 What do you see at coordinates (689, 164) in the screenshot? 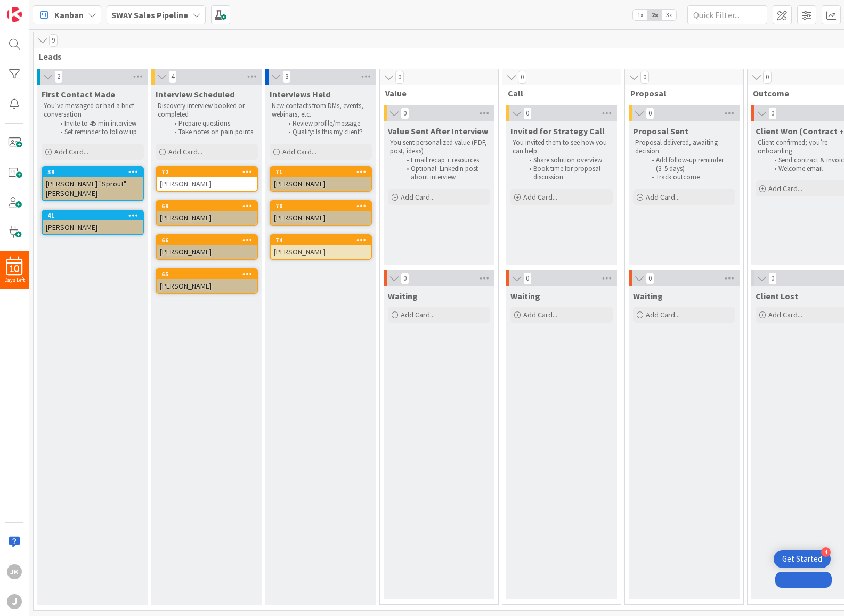
I see `li: Add follow-up reminder (3–5 days)` at bounding box center [689, 164].